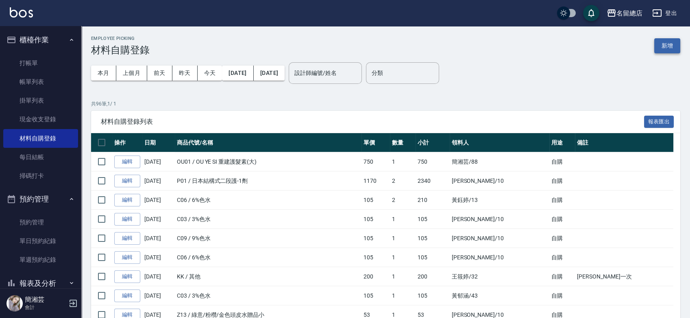 The image size is (690, 318). I want to click on a: 報表匯出, so click(659, 121).